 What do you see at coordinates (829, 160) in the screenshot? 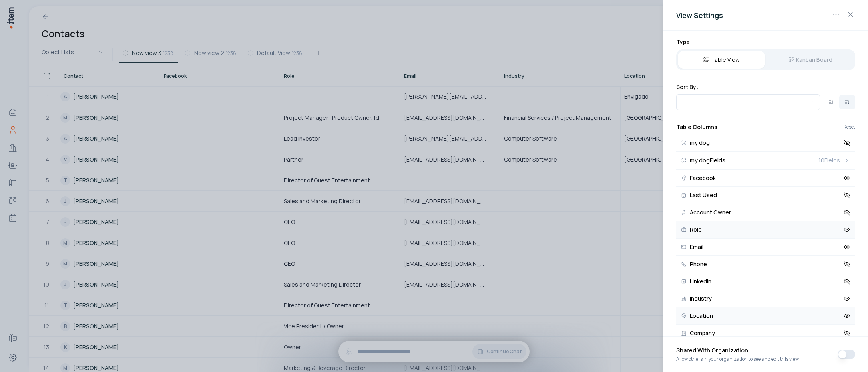
I see `span: 10 Fields` at bounding box center [829, 160].